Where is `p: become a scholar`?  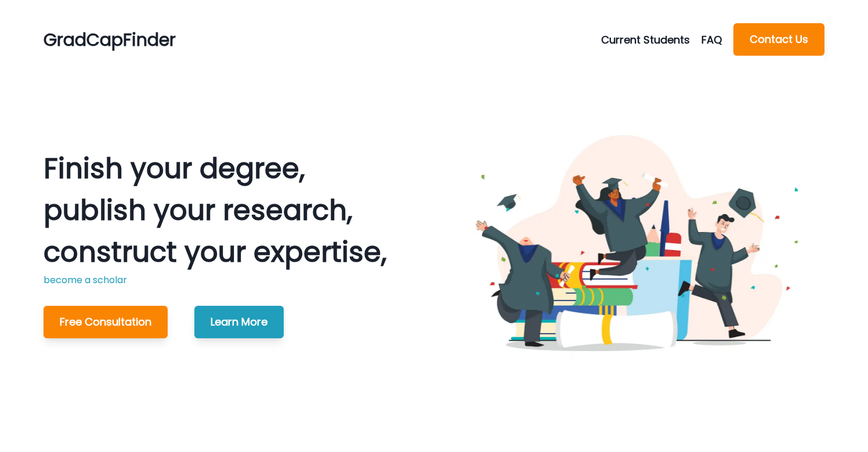
p: become a scholar is located at coordinates (215, 280).